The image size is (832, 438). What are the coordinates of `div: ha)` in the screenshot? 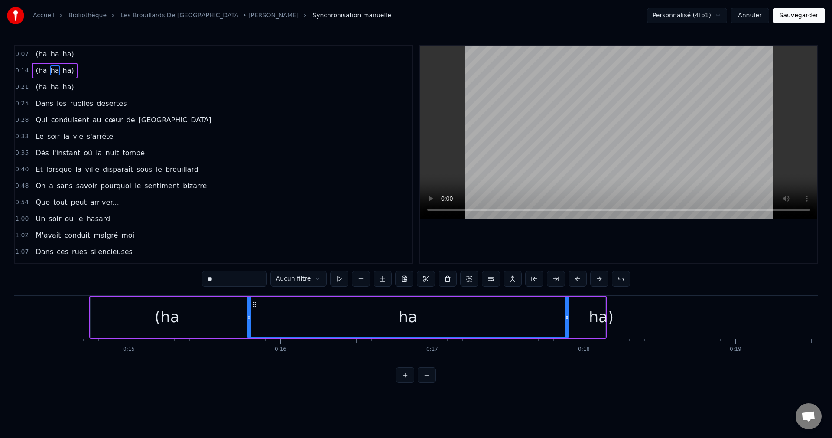 It's located at (601, 317).